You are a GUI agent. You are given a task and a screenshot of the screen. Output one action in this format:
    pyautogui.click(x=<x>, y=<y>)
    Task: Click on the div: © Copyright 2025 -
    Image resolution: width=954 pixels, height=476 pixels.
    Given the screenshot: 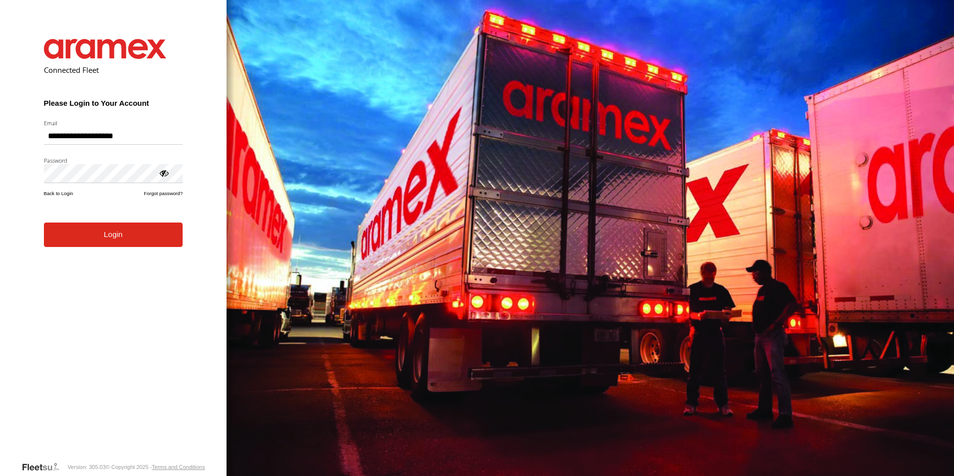 What is the action you would take?
    pyautogui.click(x=155, y=467)
    